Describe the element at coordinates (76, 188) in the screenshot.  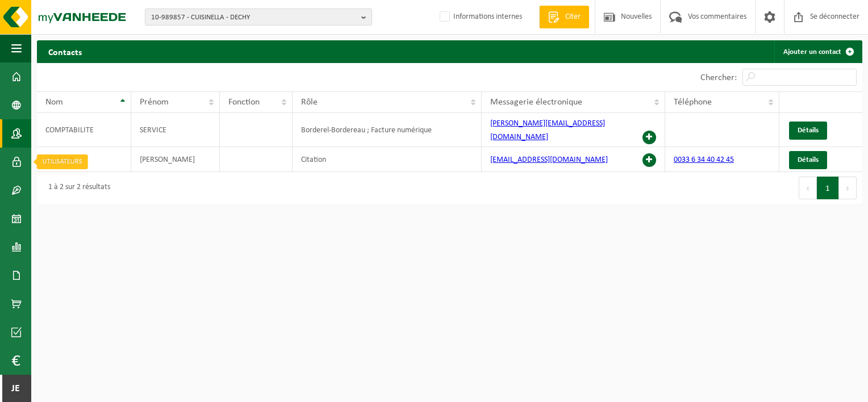
I see `div: 1 à 2 sur 2 résultats` at that location.